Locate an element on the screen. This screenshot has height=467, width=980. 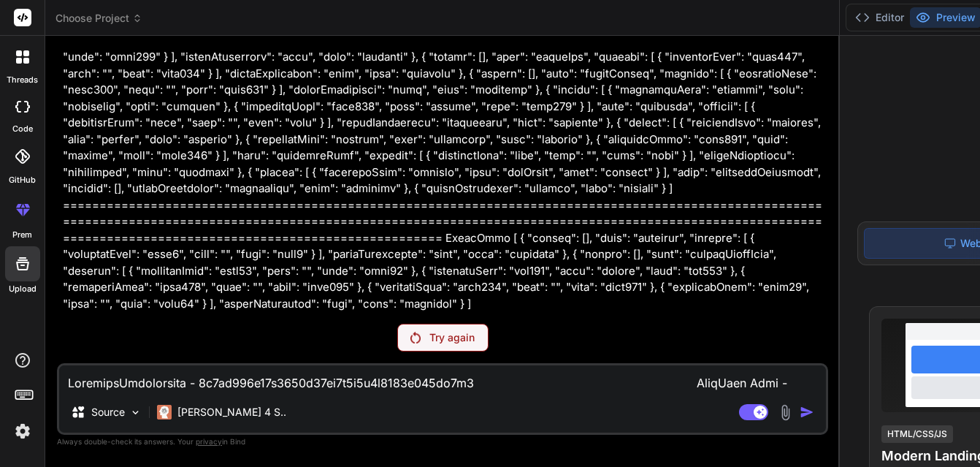
img: icon is located at coordinates (807, 412).